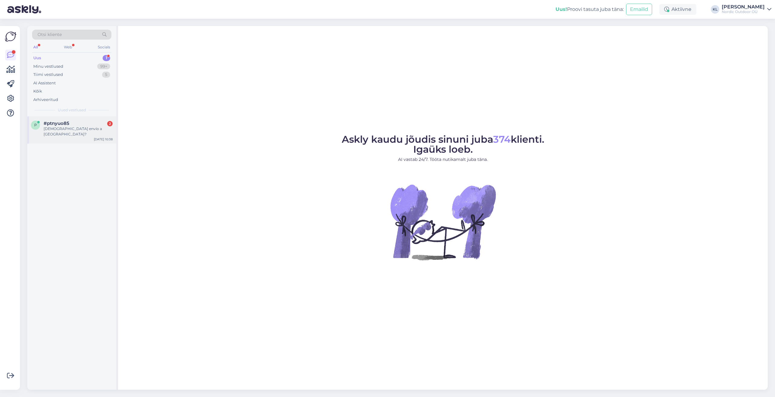 Image resolution: width=775 pixels, height=397 pixels. What do you see at coordinates (35, 125) in the screenshot?
I see `span: p` at bounding box center [35, 125].